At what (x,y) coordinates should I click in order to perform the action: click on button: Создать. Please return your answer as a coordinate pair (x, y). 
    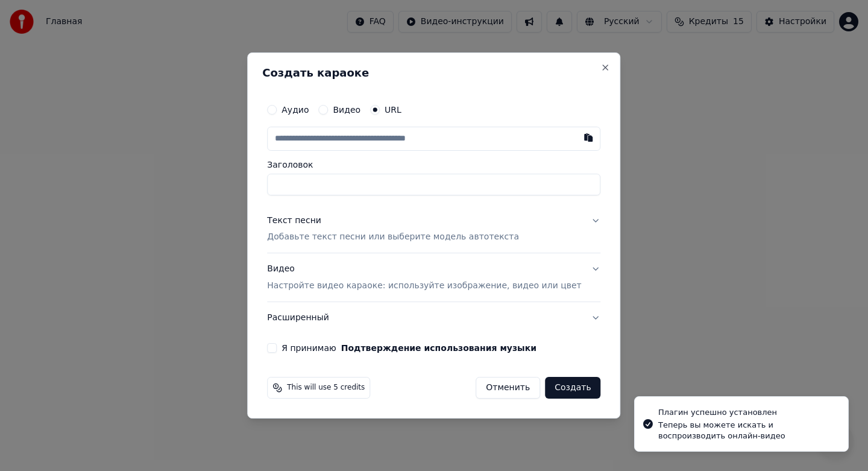
    Looking at the image, I should click on (572, 388).